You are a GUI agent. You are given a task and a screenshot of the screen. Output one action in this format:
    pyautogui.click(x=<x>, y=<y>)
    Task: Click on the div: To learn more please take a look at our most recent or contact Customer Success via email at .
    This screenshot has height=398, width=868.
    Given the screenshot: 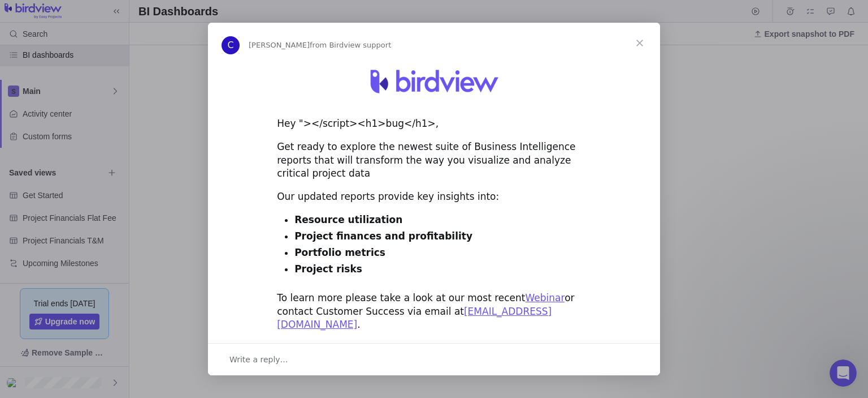 What is the action you would take?
    pyautogui.click(x=434, y=311)
    